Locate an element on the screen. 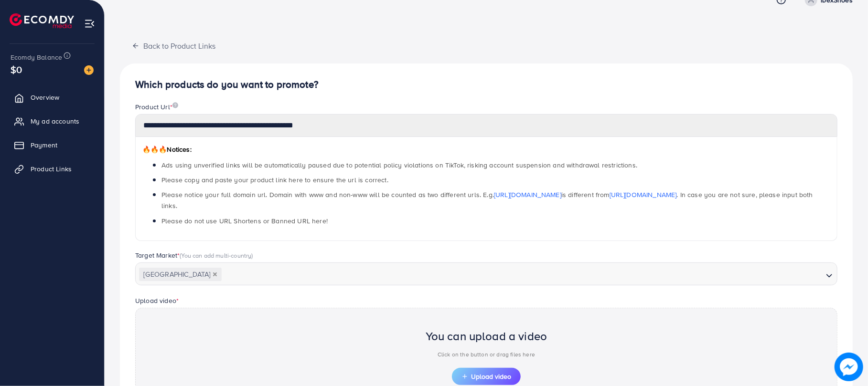 This screenshot has height=386, width=868. span: Overview is located at coordinates (45, 98).